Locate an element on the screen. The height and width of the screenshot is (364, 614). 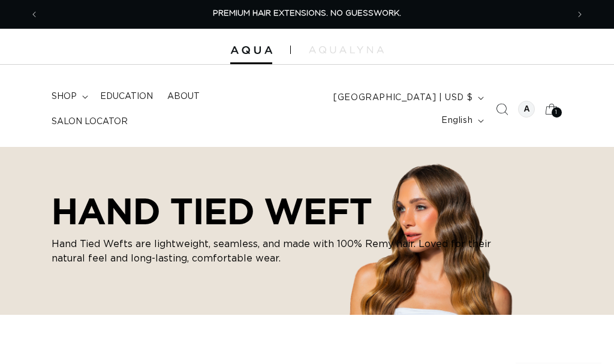
button: English is located at coordinates (461, 121).